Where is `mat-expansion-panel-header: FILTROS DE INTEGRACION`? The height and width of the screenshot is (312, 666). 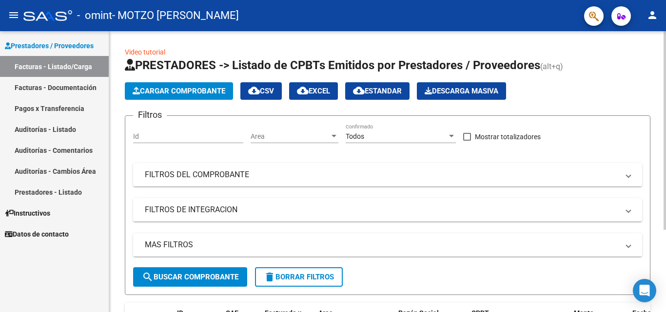
mat-expansion-panel-header: FILTROS DE INTEGRACION is located at coordinates (388, 210).